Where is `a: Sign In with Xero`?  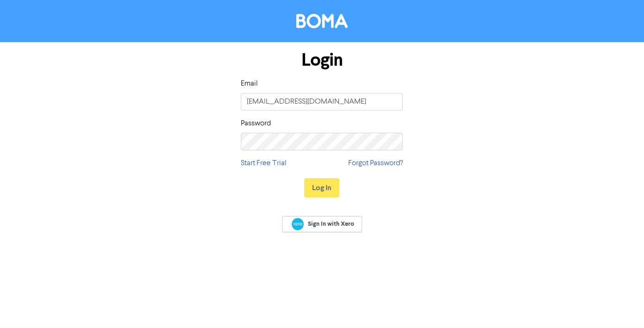
a: Sign In with Xero is located at coordinates (322, 224).